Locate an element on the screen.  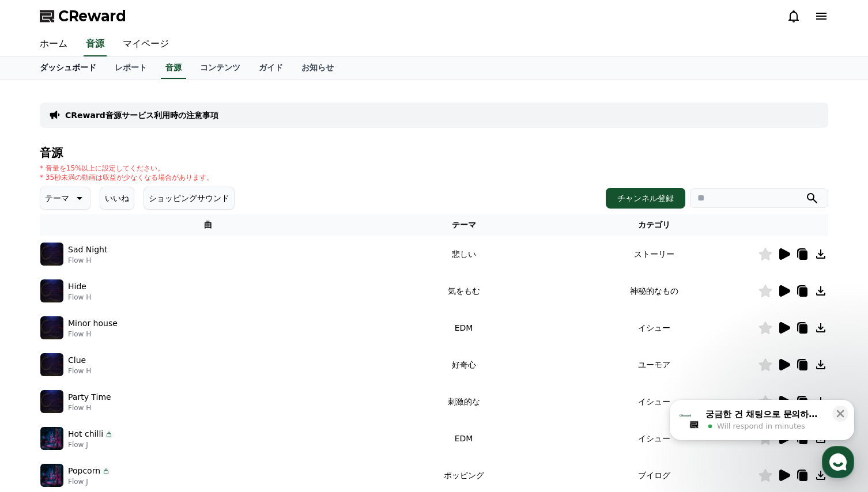
p: Popcorn is located at coordinates (84, 471).